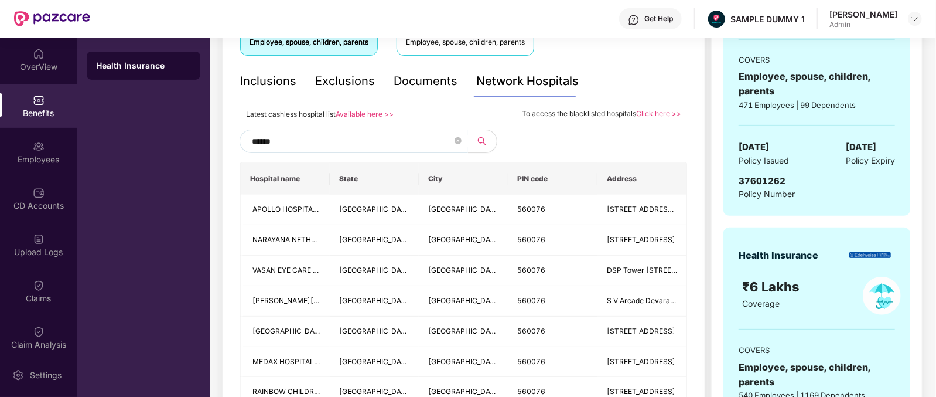  What do you see at coordinates (52, 19) in the screenshot?
I see `img: New Pazcare Logo` at bounding box center [52, 19].